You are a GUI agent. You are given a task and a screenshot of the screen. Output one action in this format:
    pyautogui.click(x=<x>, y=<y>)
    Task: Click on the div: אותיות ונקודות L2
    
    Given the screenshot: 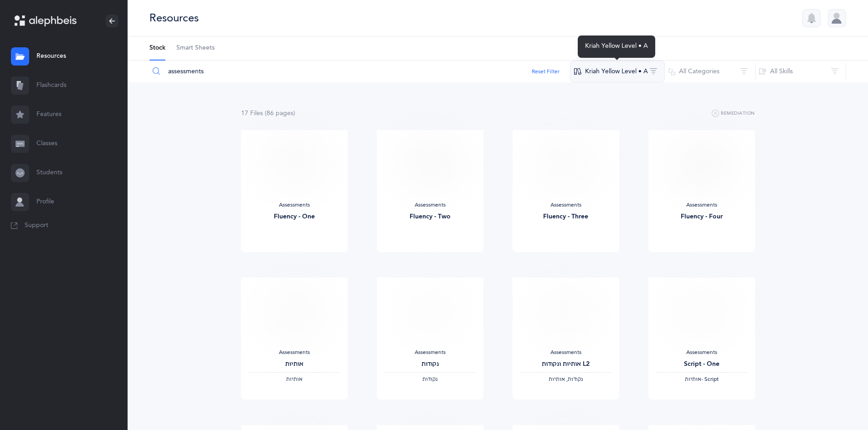 What is the action you would take?
    pyautogui.click(x=566, y=365)
    